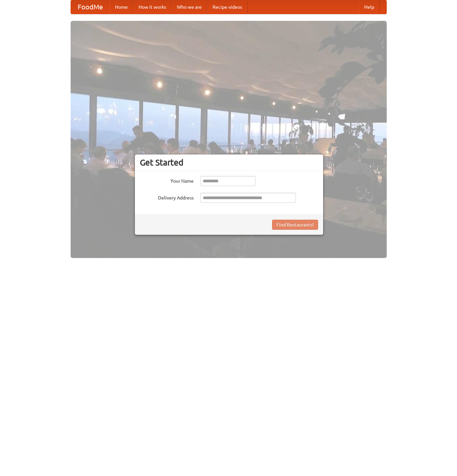 This screenshot has width=457, height=476. What do you see at coordinates (229, 163) in the screenshot?
I see `h3: Get Started` at bounding box center [229, 163].